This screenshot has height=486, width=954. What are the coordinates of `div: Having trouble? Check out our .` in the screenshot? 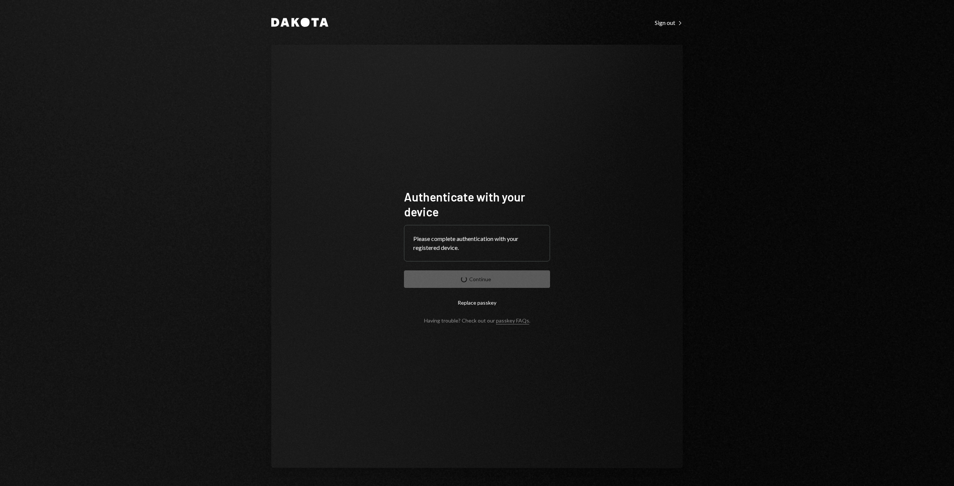 It's located at (477, 320).